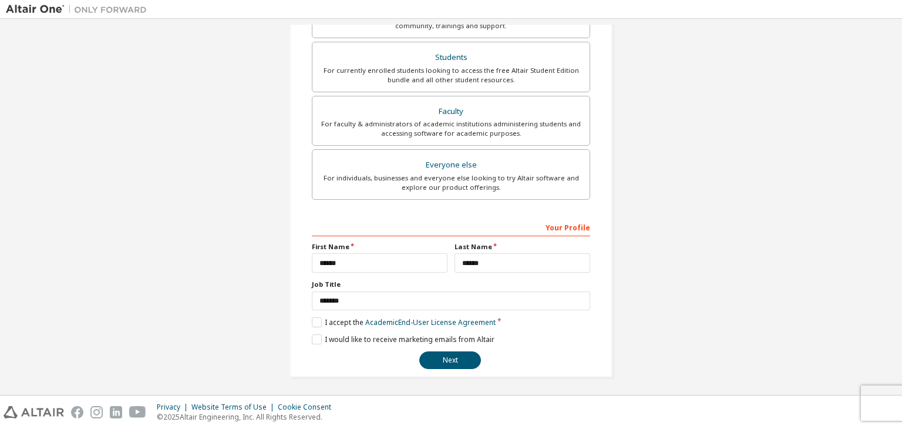  What do you see at coordinates (174, 407) in the screenshot?
I see `div: Privacy` at bounding box center [174, 407].